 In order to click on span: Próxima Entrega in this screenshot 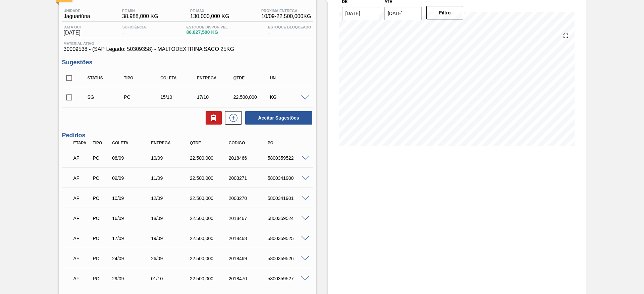, I will do `click(286, 11)`.